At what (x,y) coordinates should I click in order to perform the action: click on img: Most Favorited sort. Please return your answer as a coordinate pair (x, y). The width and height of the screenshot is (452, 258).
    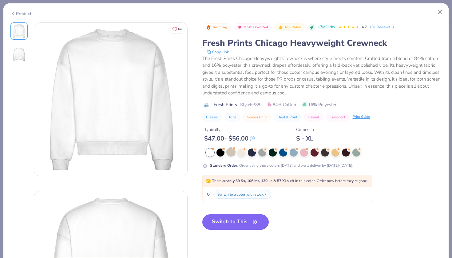
    Looking at the image, I should click on (240, 27).